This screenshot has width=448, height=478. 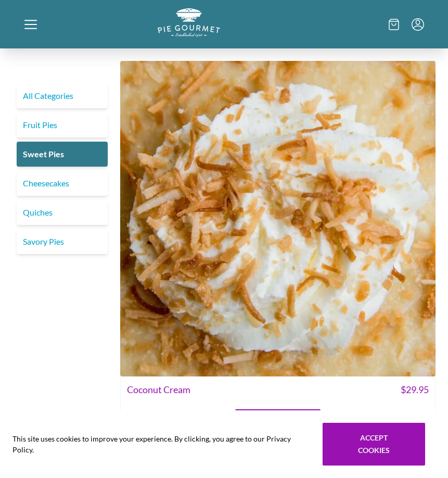 I want to click on a: Fruit Pies, so click(x=62, y=125).